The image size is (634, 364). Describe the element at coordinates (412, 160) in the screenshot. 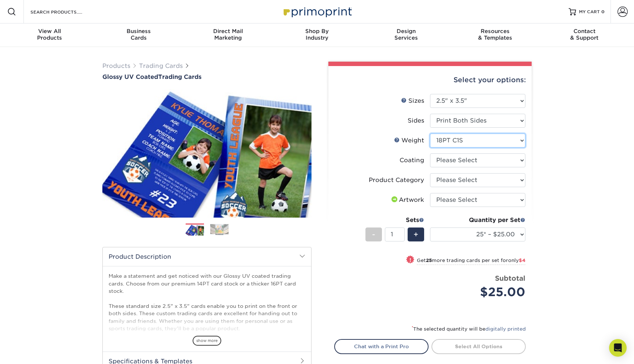

I see `div: Coating` at that location.